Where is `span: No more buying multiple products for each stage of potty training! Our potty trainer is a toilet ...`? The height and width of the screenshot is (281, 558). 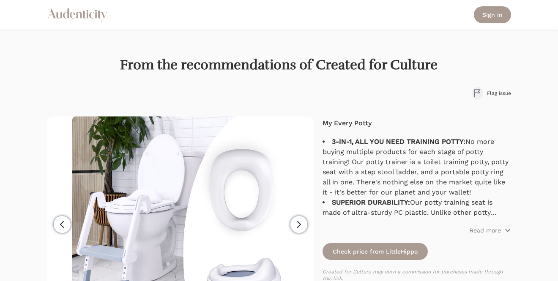
span: No more buying multiple products for each stage of potty training! Our potty trainer is a toilet ... is located at coordinates (415, 167).